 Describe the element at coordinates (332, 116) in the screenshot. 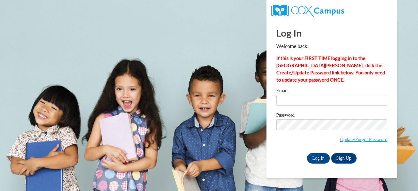

I see `label: Password` at that location.